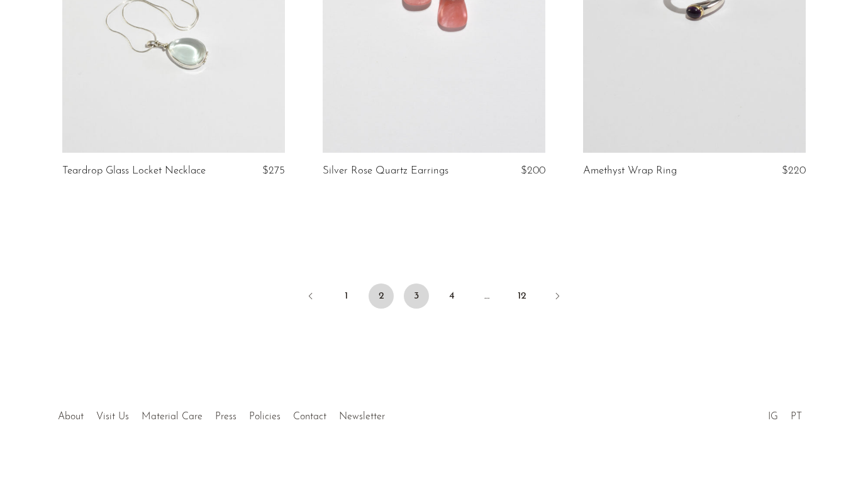 Image resolution: width=868 pixels, height=484 pixels. What do you see at coordinates (310, 417) in the screenshot?
I see `a: Contact` at bounding box center [310, 417].